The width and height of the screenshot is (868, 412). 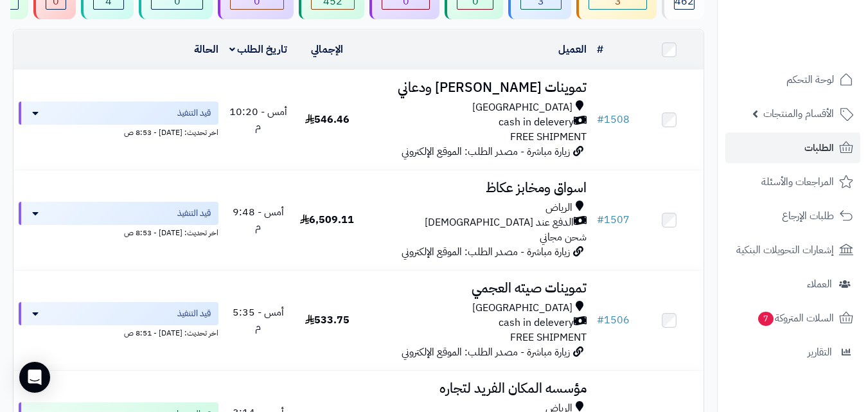 I want to click on a: العملاء, so click(x=793, y=284).